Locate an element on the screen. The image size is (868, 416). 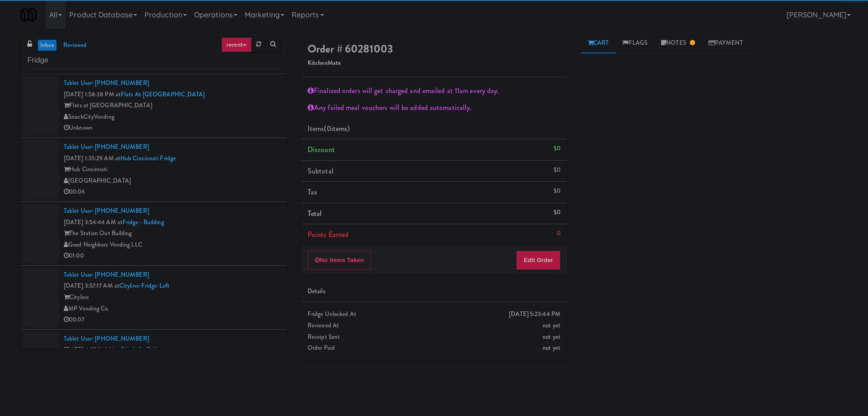
span: Tax is located at coordinates (312, 192).